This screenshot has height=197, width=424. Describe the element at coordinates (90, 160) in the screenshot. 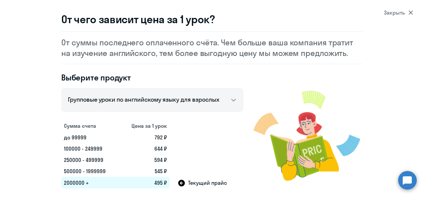

I see `td: 250000 - 499999` at that location.